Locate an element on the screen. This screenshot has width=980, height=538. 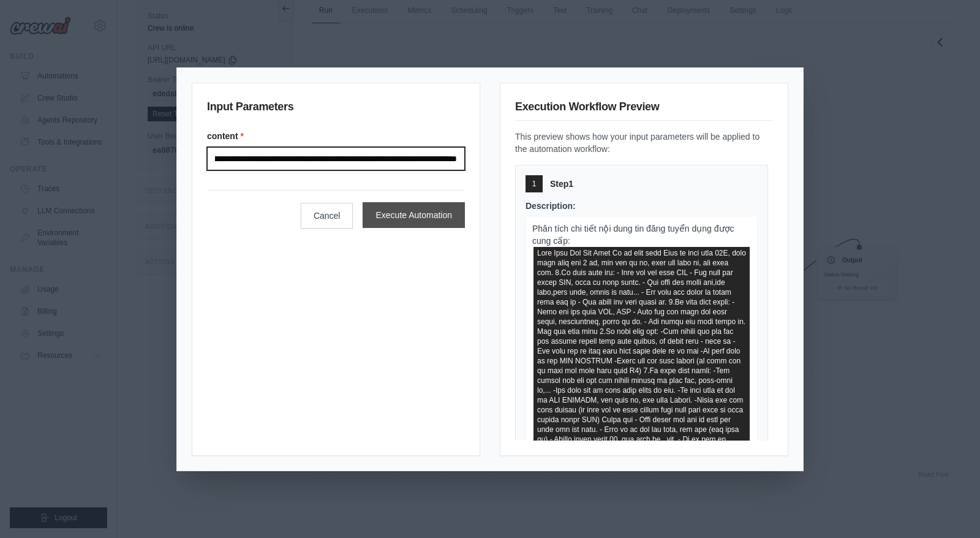
div: Tiện ích trò chuyện is located at coordinates (949, 509).